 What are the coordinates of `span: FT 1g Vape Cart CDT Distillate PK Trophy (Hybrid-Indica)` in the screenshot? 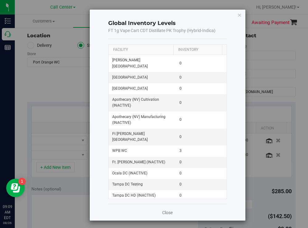 It's located at (162, 31).